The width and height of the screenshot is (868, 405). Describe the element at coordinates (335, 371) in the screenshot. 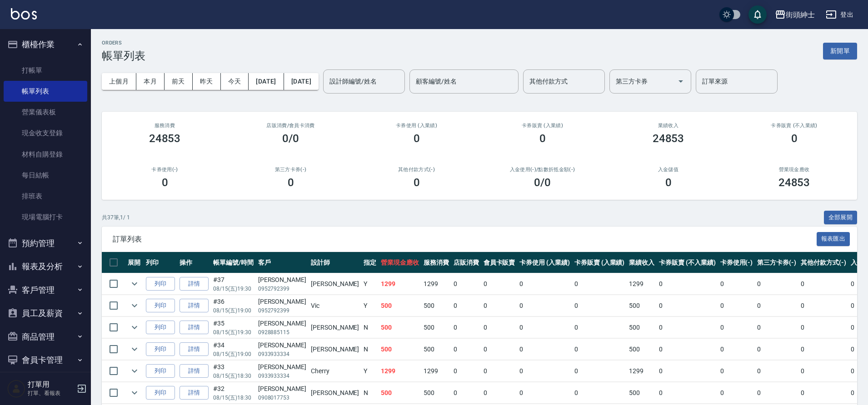

I see `td: Cherry` at that location.